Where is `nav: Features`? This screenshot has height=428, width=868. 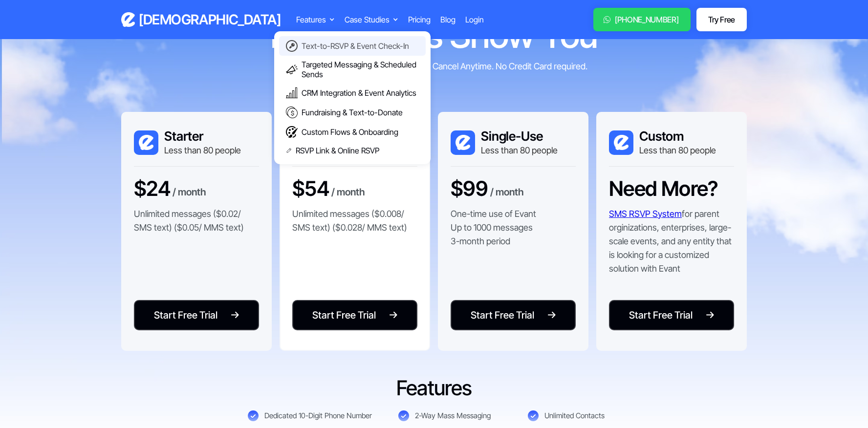 nav: Features is located at coordinates (353, 95).